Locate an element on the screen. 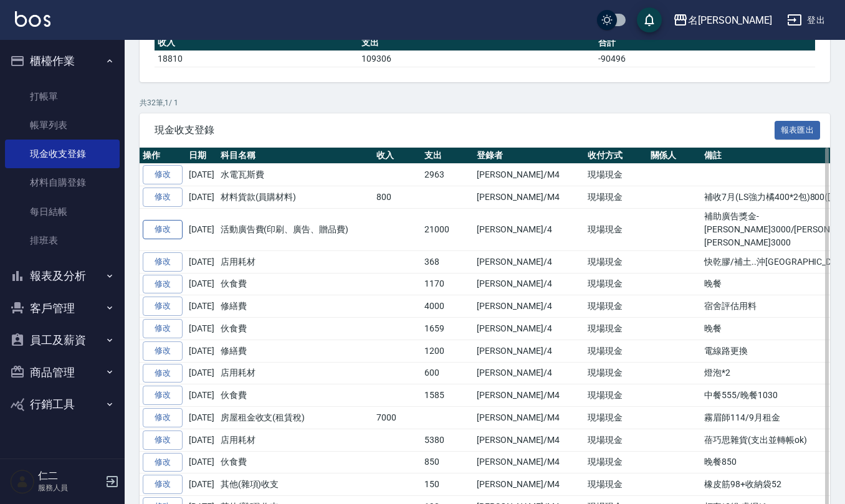 The height and width of the screenshot is (504, 845). td: 2963 is located at coordinates (447, 175).